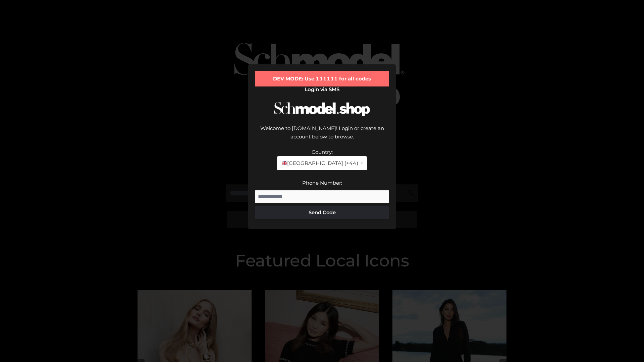 The image size is (644, 362). Describe the element at coordinates (322, 90) in the screenshot. I see `h2: Login via SMS` at that location.